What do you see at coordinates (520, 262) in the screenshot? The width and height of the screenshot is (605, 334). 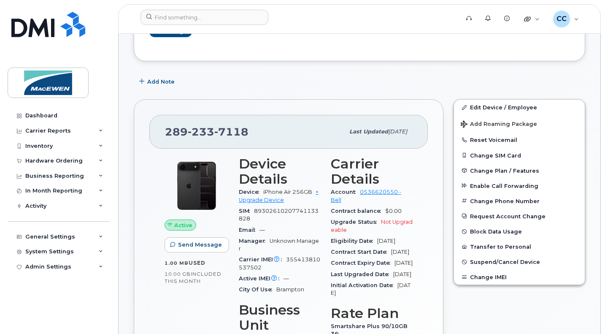 I see `button: Suspend/Cancel Device` at bounding box center [520, 262].